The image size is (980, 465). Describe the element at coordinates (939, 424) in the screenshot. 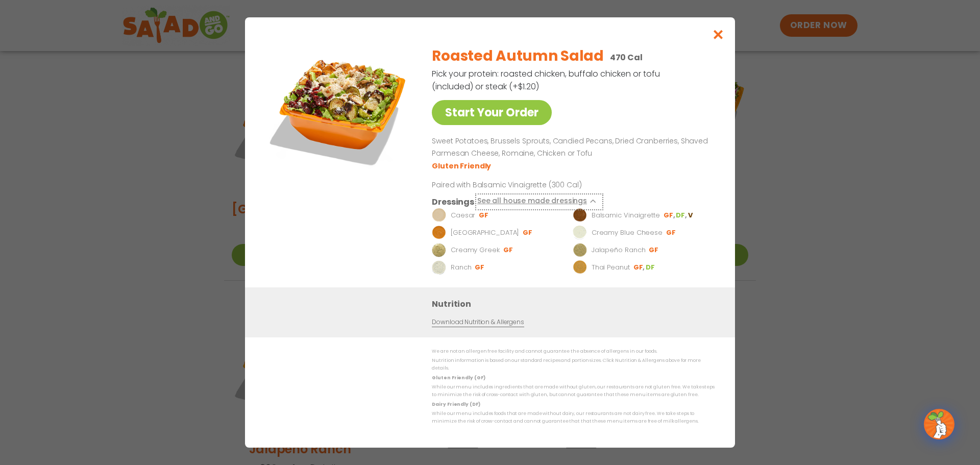

I see `img: wpChatIcon` at that location.